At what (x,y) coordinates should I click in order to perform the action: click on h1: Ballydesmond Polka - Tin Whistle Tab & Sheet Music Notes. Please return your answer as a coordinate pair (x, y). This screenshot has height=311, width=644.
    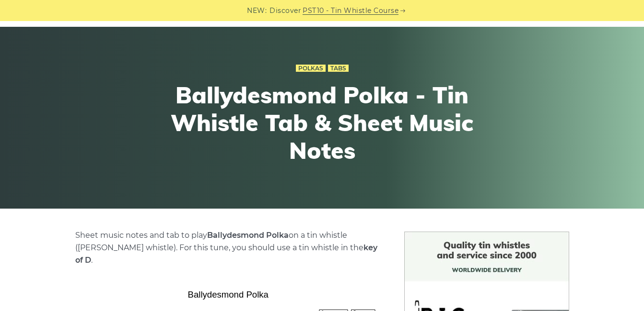
    Looking at the image, I should click on (322, 123).